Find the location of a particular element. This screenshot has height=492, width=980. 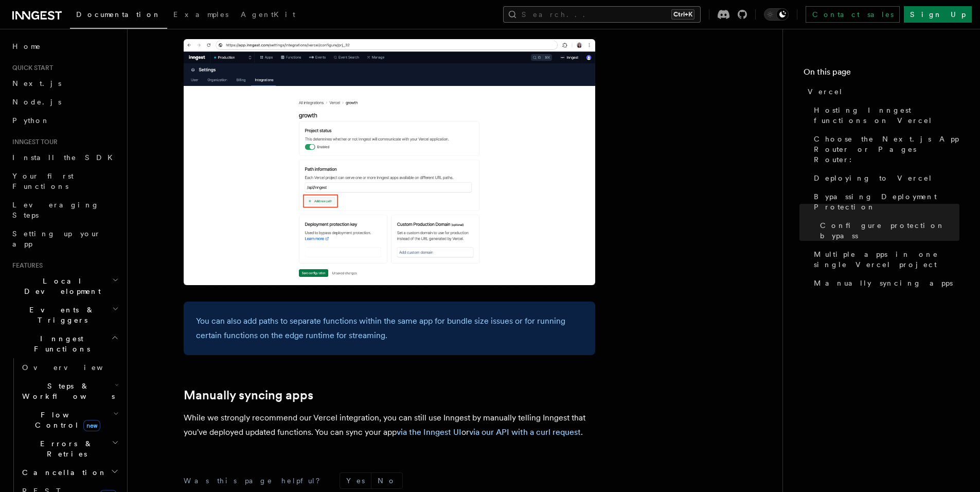

a: Setting up your app is located at coordinates (64, 239).